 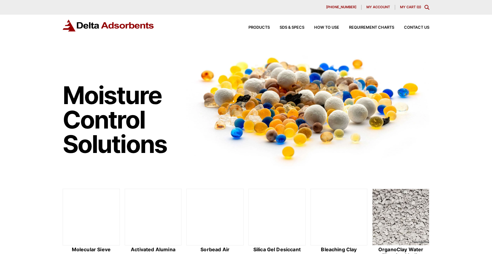 I want to click on a: Delta Adsorbents, so click(x=108, y=25).